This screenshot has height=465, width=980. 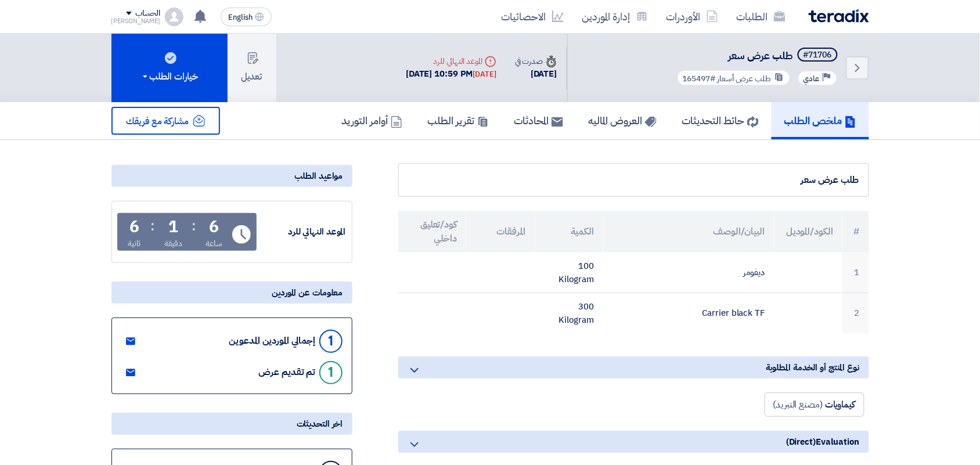 I want to click on span: Evaluation, so click(x=837, y=441).